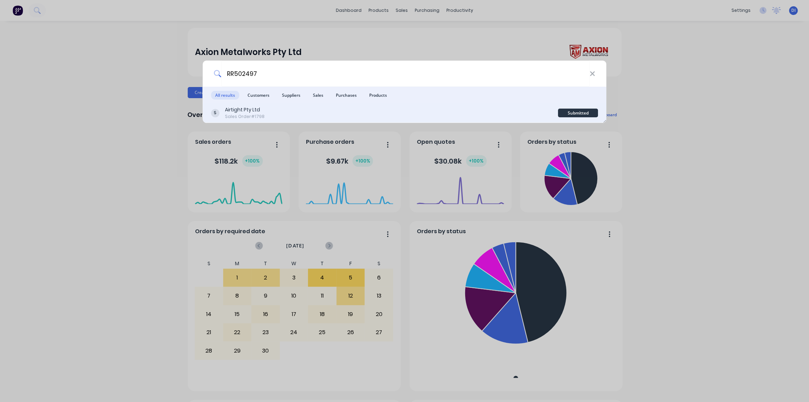 The width and height of the screenshot is (809, 402). Describe the element at coordinates (405, 73) in the screenshot. I see `input: Start typing a customer or supplier name to create a new order...` at that location.